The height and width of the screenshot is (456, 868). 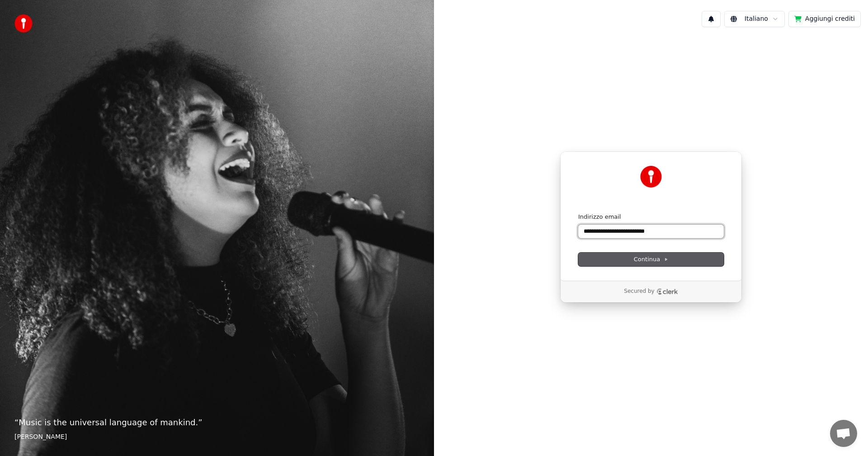 I want to click on span: Continua, so click(x=651, y=260).